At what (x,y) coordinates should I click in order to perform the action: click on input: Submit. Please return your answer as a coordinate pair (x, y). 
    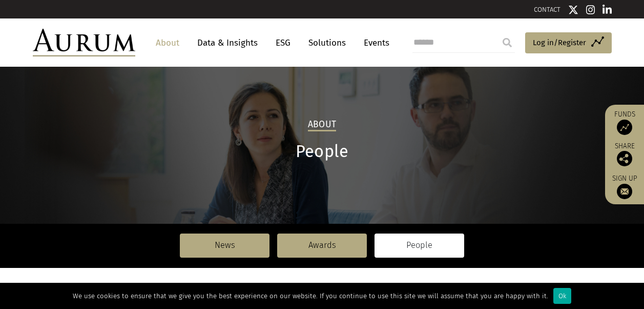
    Looking at the image, I should click on (507, 42).